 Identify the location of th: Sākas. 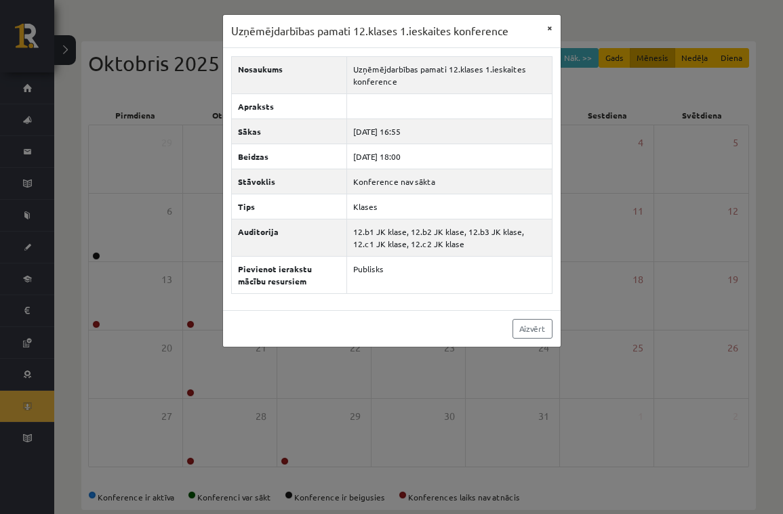
(289, 131).